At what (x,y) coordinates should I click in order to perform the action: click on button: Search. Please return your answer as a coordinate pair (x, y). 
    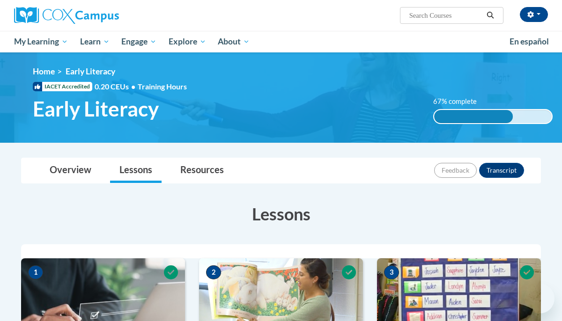
    Looking at the image, I should click on (490, 15).